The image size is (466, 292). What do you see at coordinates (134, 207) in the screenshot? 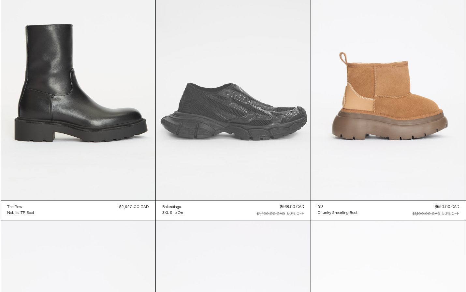
I see `div: $2,920.00 CAD` at bounding box center [134, 207].